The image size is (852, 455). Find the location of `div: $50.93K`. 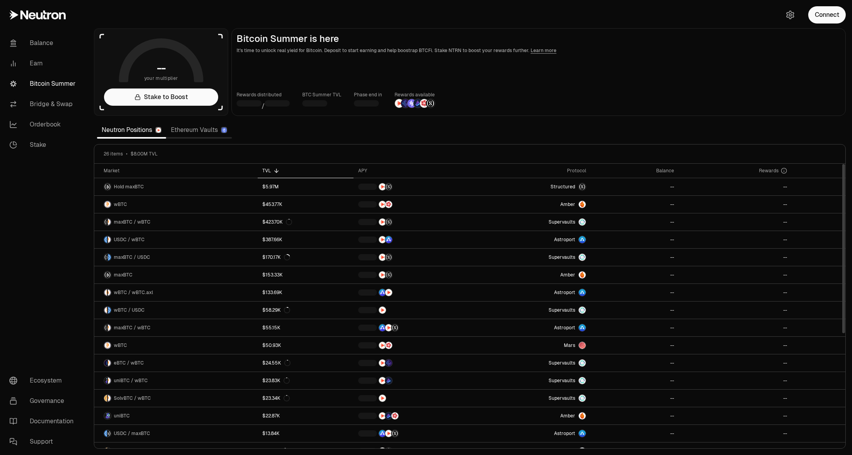

div: $50.93K is located at coordinates (272, 345).